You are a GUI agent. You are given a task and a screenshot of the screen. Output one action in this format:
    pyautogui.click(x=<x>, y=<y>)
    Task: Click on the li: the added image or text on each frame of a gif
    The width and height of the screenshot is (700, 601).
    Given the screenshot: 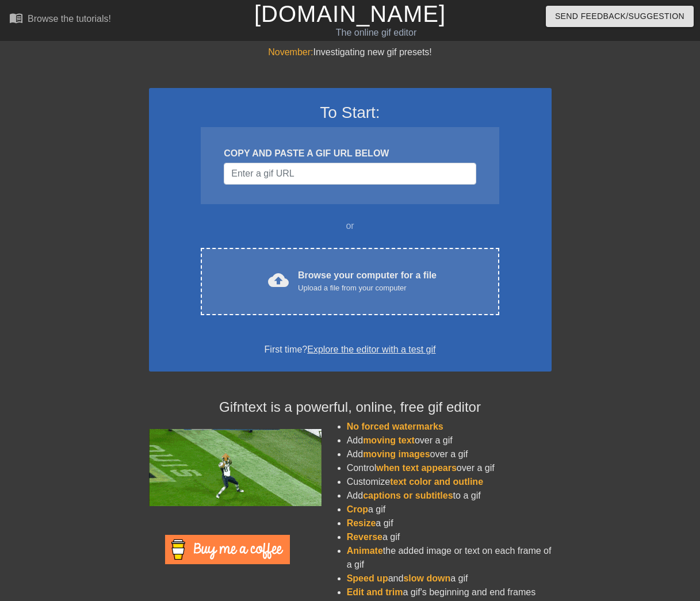 What is the action you would take?
    pyautogui.click(x=449, y=558)
    